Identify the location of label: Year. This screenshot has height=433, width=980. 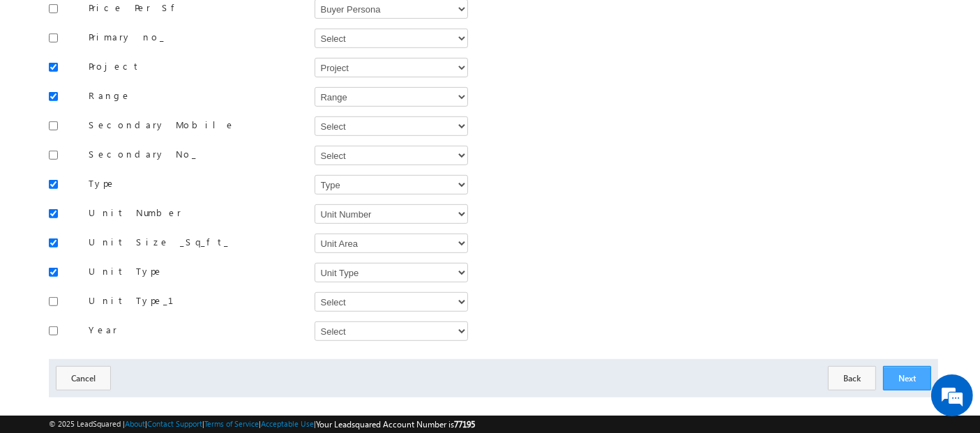
(169, 330).